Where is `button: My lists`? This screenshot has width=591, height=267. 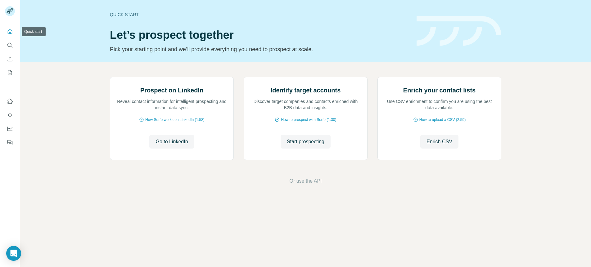 button: My lists is located at coordinates (10, 73).